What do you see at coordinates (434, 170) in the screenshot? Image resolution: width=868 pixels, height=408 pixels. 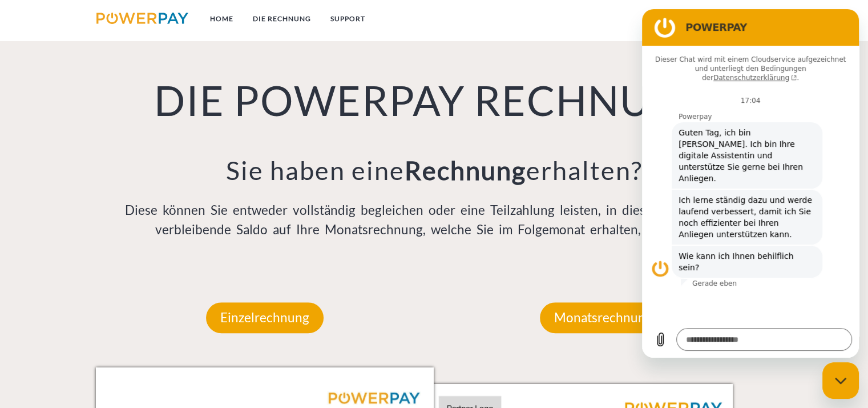 I see `h3: Sie haben eine erhalten?` at bounding box center [434, 170].